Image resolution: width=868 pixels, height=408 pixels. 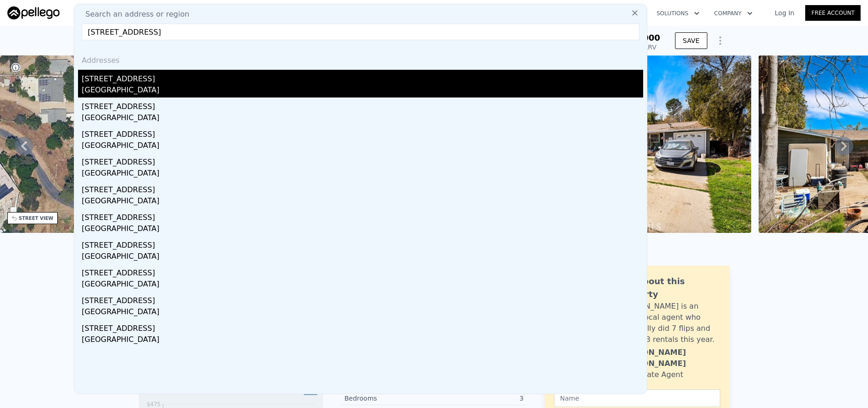 What do you see at coordinates (650, 375) in the screenshot?
I see `div: Real Estate Agent` at bounding box center [650, 375].